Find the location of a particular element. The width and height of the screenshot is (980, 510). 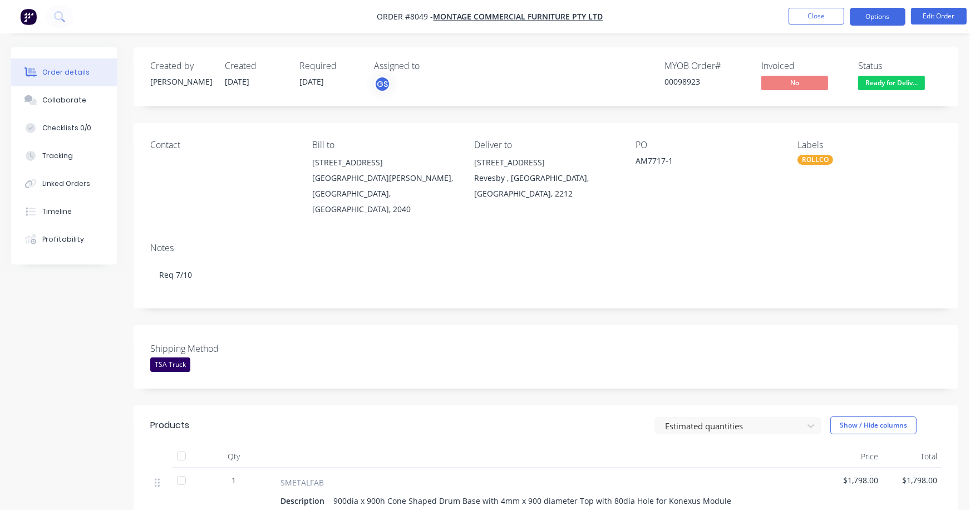

button: Timeline is located at coordinates (64, 211).